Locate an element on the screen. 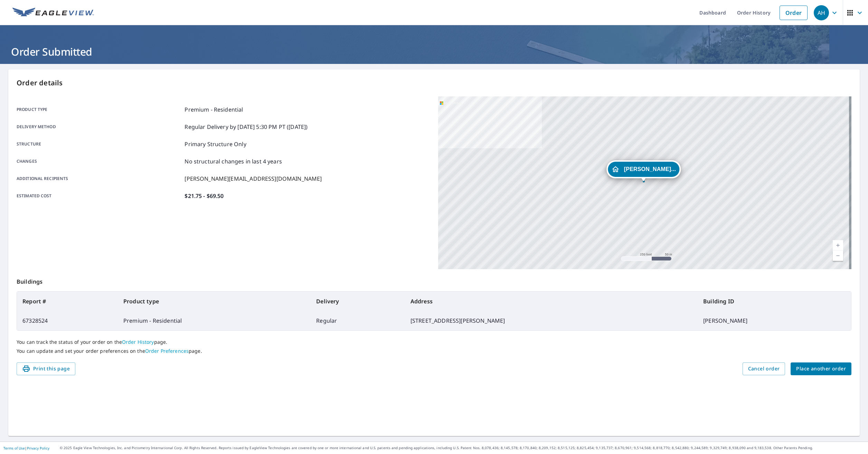 The height and width of the screenshot is (454, 868). p: Additional recipients is located at coordinates (99, 179).